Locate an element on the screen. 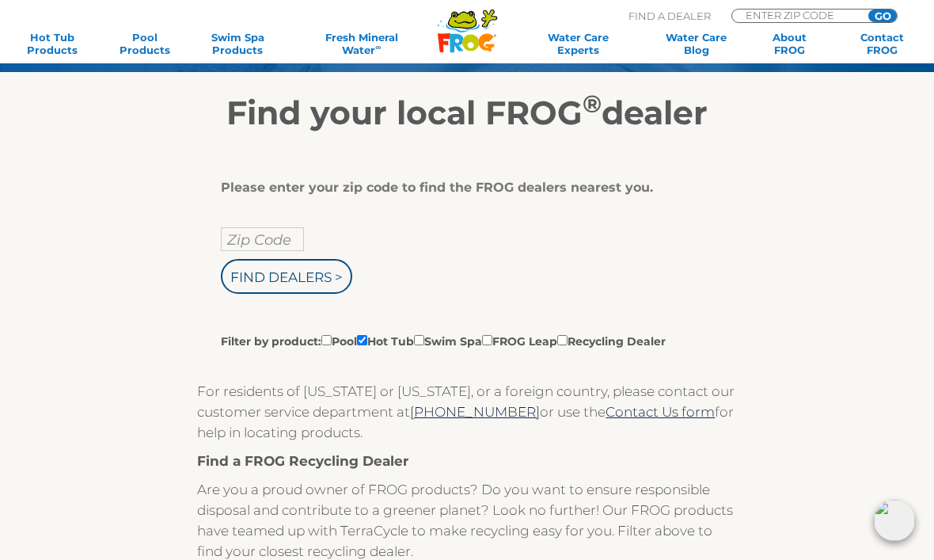 This screenshot has width=934, height=560. a: Water CareExperts is located at coordinates (578, 44).